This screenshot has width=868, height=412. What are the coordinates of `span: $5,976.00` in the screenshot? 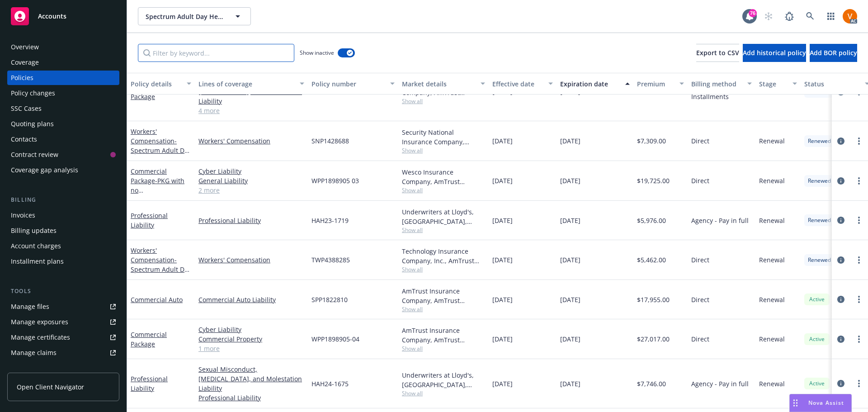 It's located at (651, 220).